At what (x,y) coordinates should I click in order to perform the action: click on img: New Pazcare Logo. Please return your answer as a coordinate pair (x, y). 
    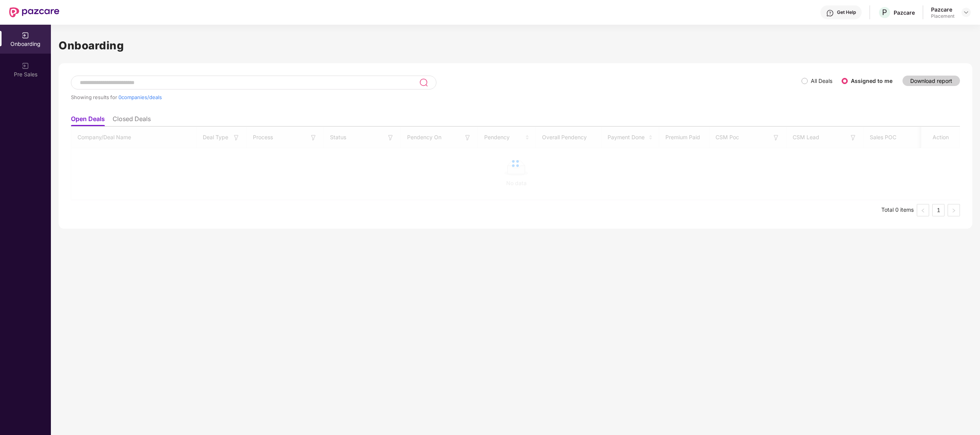
    Looking at the image, I should click on (35, 12).